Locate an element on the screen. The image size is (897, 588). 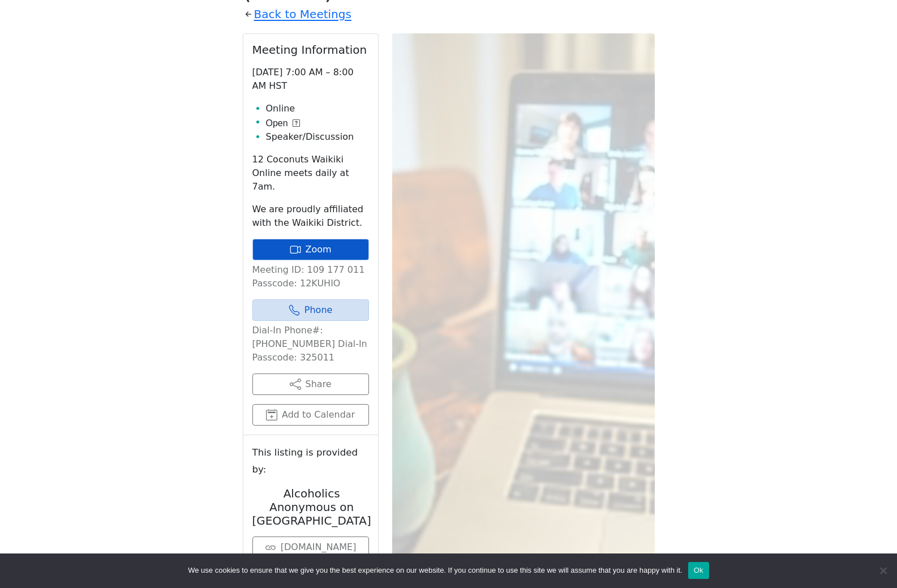
a: Zoom is located at coordinates (311, 250).